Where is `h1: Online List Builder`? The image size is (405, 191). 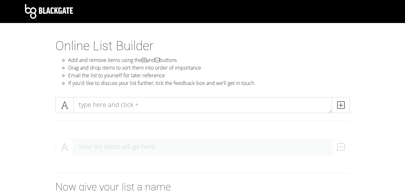 h1: Online List Builder is located at coordinates (203, 46).